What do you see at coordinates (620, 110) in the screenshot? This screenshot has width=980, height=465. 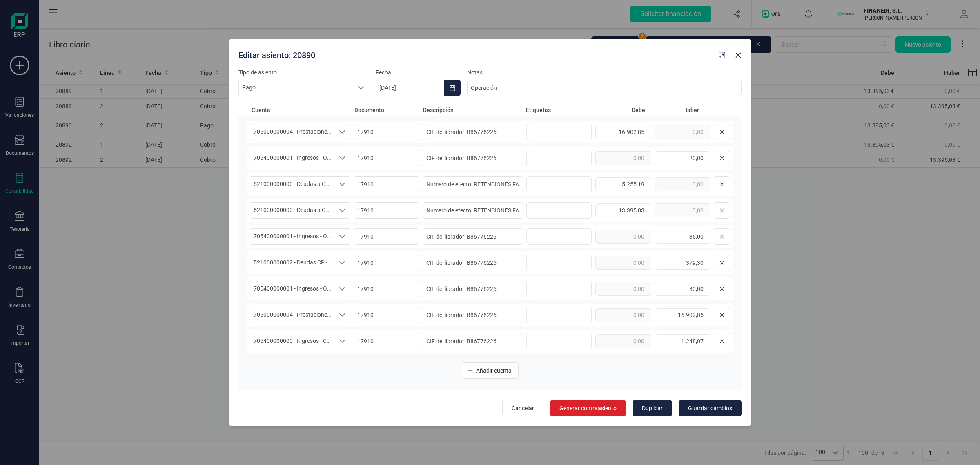 I see `span: Debe` at bounding box center [620, 110].